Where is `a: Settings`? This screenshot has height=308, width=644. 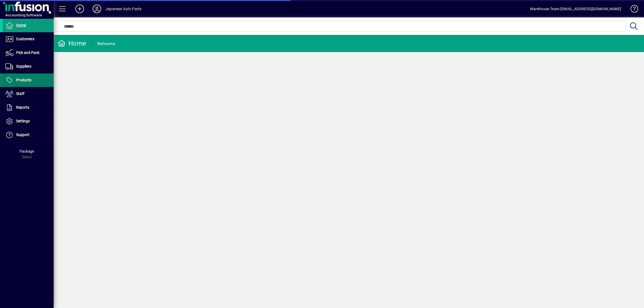
a: Settings is located at coordinates (28, 121).